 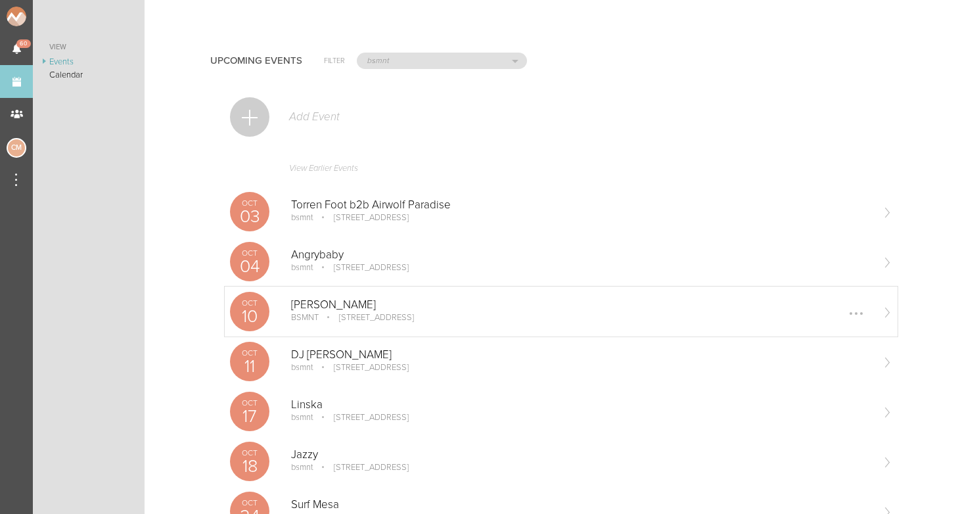 I want to click on span: 60, so click(x=24, y=43).